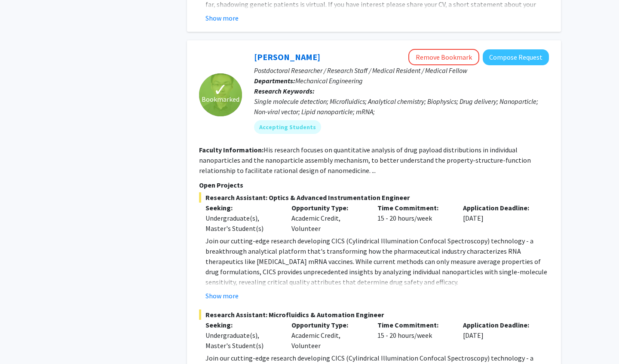  Describe the element at coordinates (274, 81) in the screenshot. I see `b: Departments:` at that location.